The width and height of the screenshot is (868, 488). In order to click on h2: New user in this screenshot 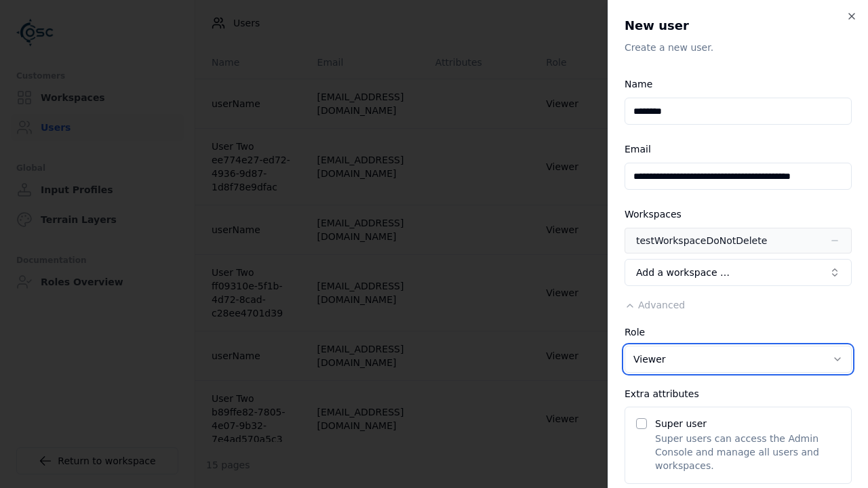, I will do `click(738, 26)`.